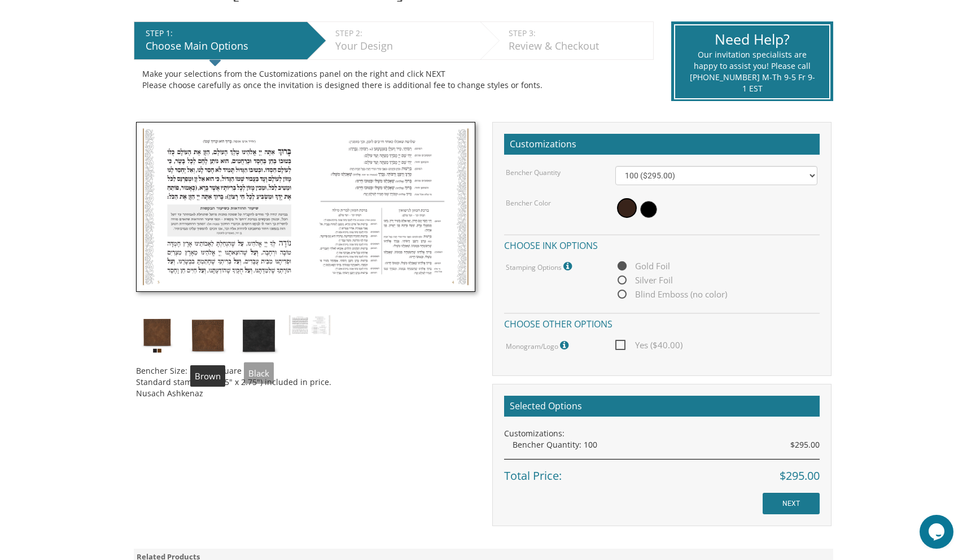  What do you see at coordinates (528, 202) in the screenshot?
I see `label: Bencher Color` at bounding box center [528, 202].